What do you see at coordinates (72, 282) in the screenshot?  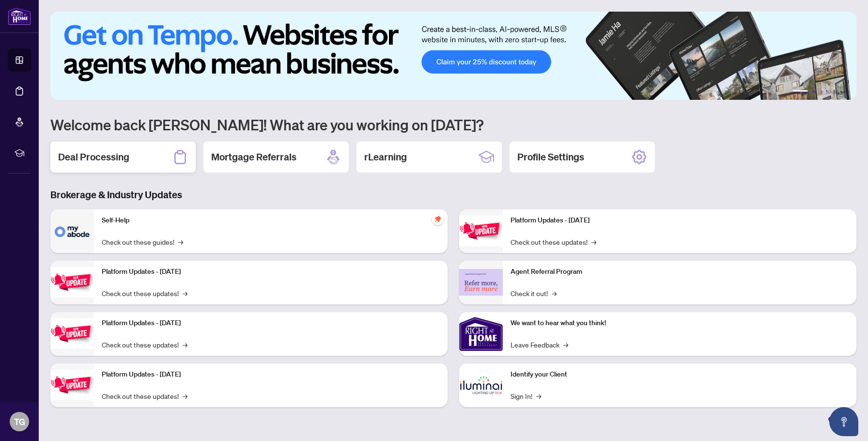 I see `img: Platform Updates - September 16, 2025` at bounding box center [72, 282].